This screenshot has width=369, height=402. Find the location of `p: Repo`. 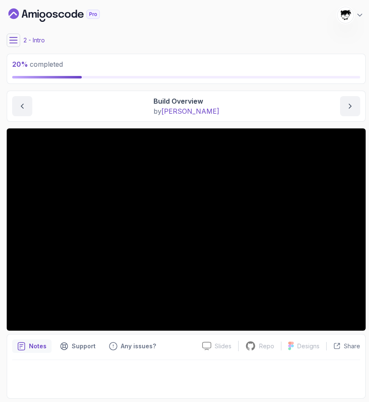

p: Repo is located at coordinates (267, 346).